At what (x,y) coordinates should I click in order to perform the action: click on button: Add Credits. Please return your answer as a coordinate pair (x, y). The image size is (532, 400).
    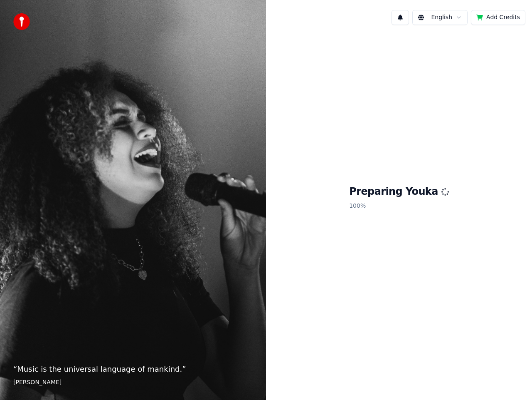
    Looking at the image, I should click on (499, 18).